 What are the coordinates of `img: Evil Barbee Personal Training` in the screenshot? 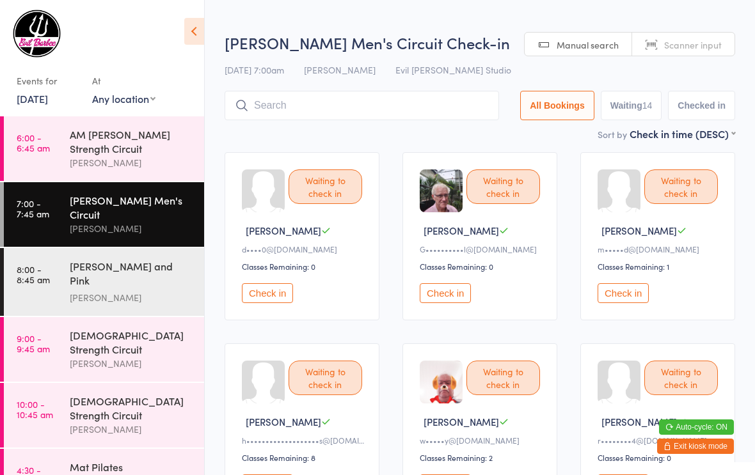 It's located at (36, 33).